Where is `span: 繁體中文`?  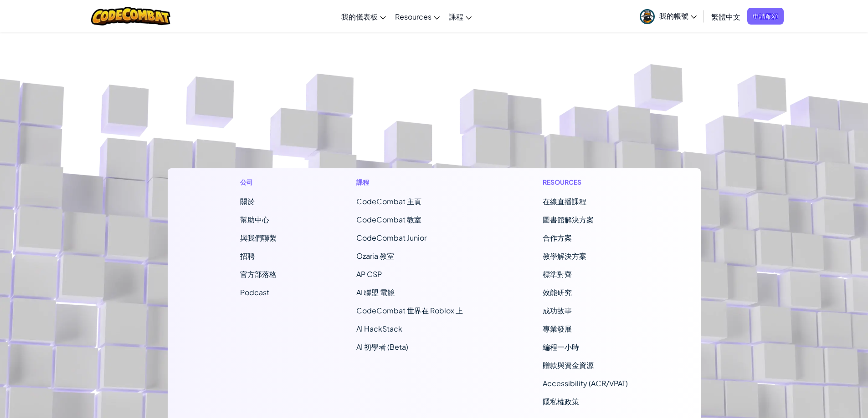
span: 繁體中文 is located at coordinates (726, 16).